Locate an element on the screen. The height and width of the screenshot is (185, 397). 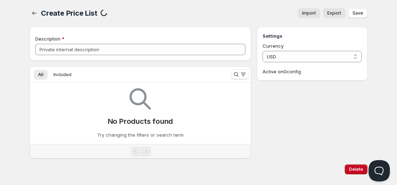
p: Active on 0 config is located at coordinates (312, 72).